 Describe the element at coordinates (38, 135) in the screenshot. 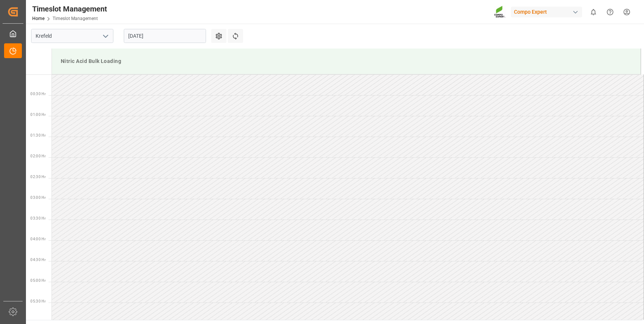

I see `span: 01:30 Hr` at that location.